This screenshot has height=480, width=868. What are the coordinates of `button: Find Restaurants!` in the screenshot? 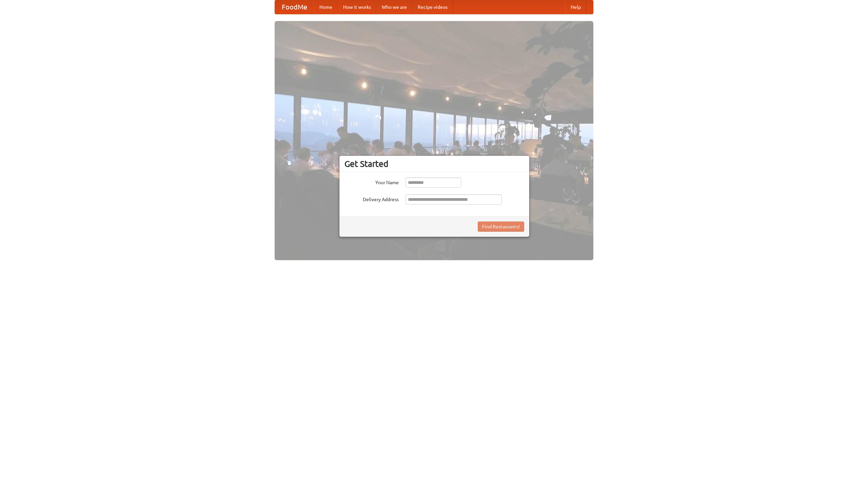 It's located at (501, 227).